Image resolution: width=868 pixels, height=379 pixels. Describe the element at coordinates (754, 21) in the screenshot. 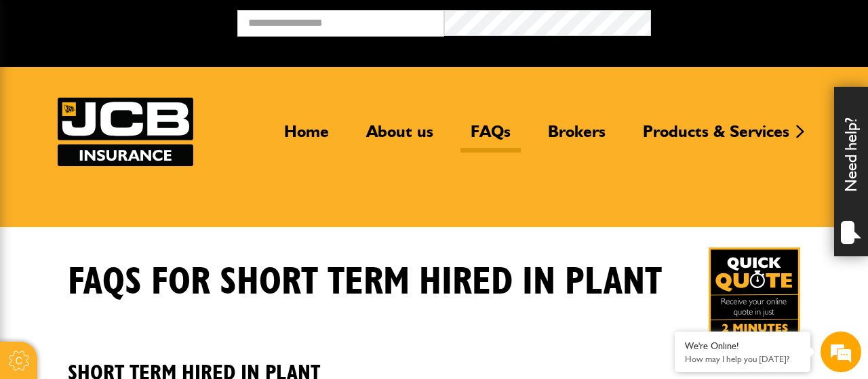

I see `button: Broker Login` at that location.